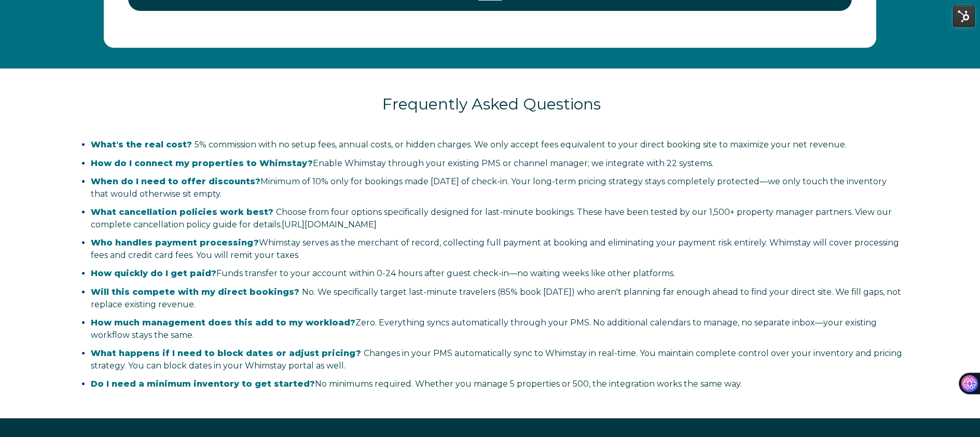  What do you see at coordinates (223, 322) in the screenshot?
I see `strong: How much management does this add to my workload?` at bounding box center [223, 322].